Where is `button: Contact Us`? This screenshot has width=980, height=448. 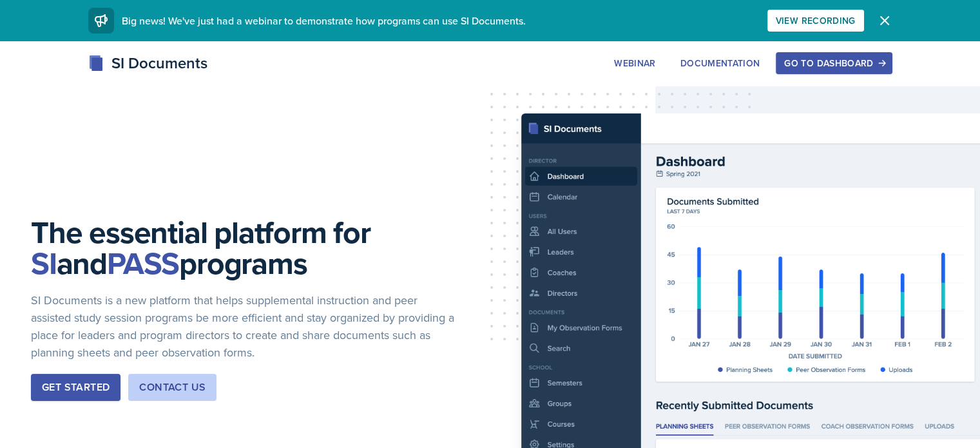 button: Contact Us is located at coordinates (172, 387).